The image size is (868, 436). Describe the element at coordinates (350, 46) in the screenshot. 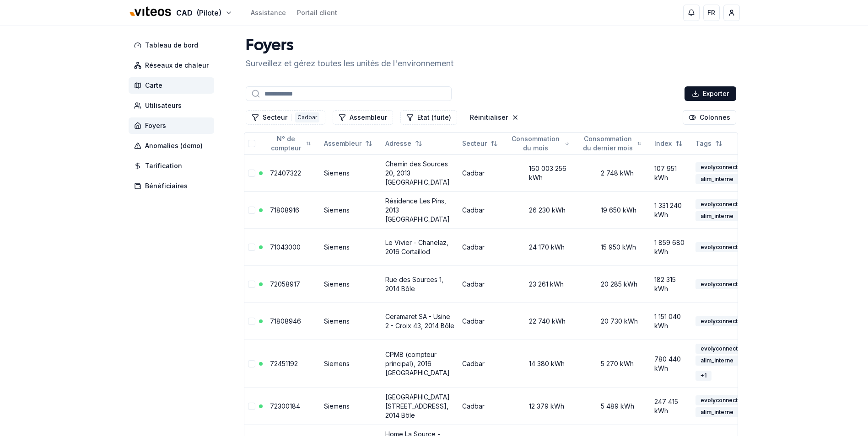

I see `h1: Foyers` at that location.